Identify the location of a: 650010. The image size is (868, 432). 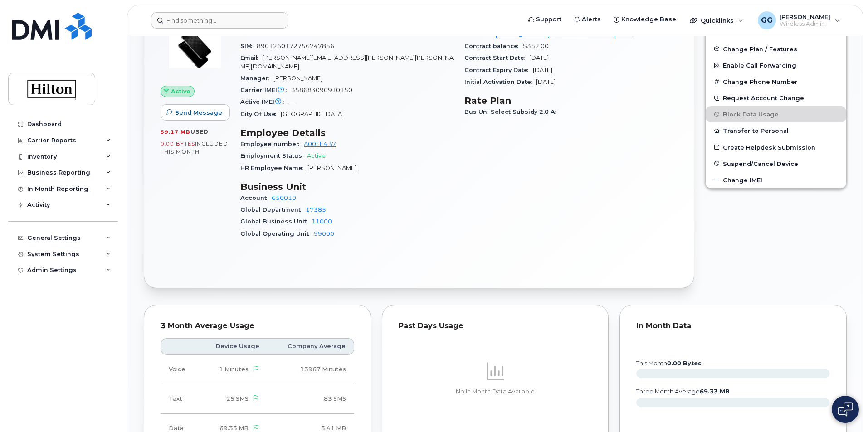
(284, 197).